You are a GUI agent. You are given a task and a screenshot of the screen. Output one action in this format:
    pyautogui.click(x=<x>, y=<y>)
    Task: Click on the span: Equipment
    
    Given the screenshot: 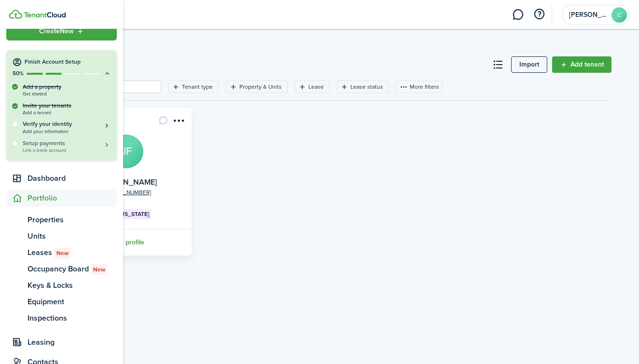 What is the action you would take?
    pyautogui.click(x=72, y=301)
    